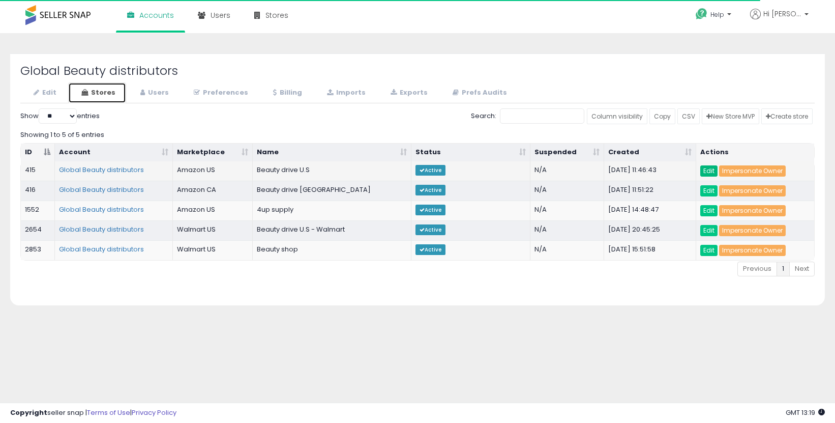 The height and width of the screenshot is (423, 835). Describe the element at coordinates (662, 116) in the screenshot. I see `span: Copy` at that location.